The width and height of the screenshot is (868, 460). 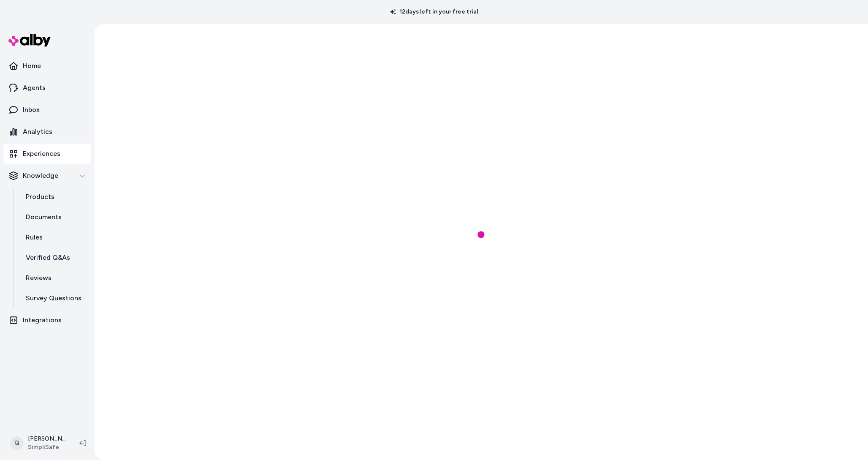 I want to click on a: Survey Questions, so click(x=54, y=298).